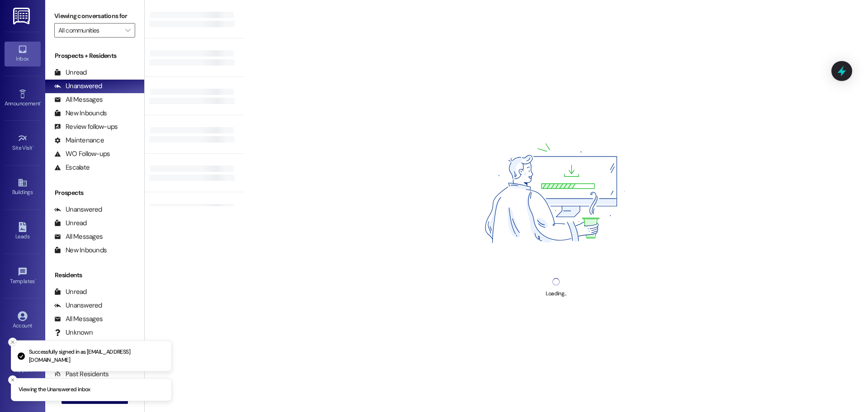 The height and width of the screenshot is (412, 868). What do you see at coordinates (22, 143) in the screenshot?
I see `a: Site Visit •` at bounding box center [22, 143].